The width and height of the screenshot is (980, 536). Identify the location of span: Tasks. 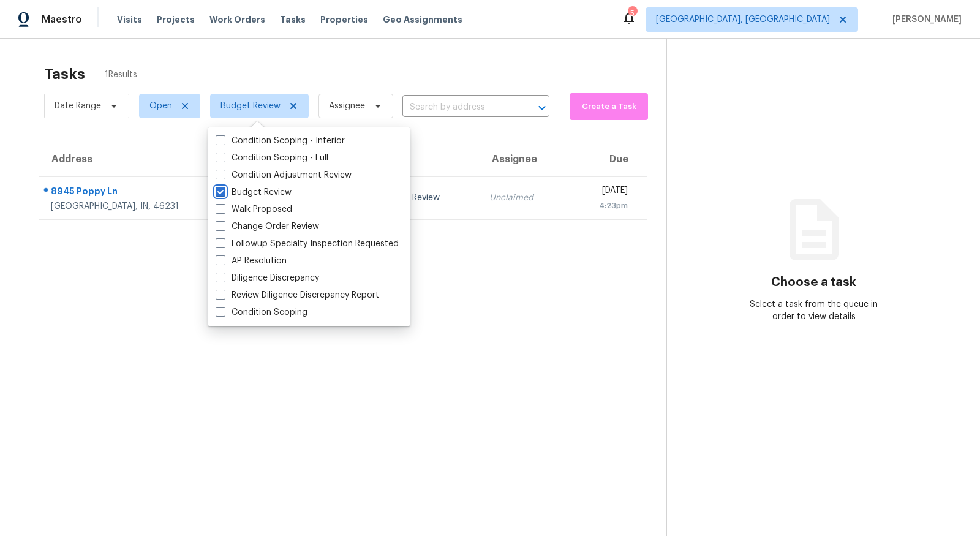
(292, 20).